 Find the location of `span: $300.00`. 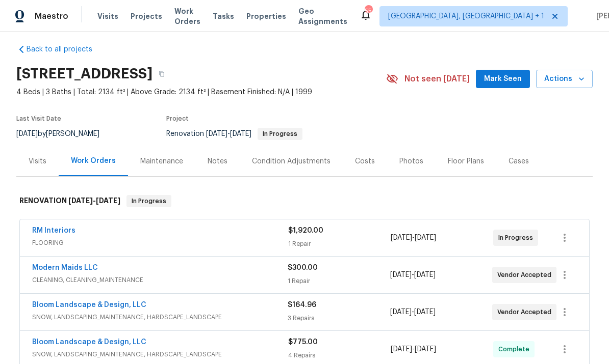

span: $300.00 is located at coordinates (302, 268).